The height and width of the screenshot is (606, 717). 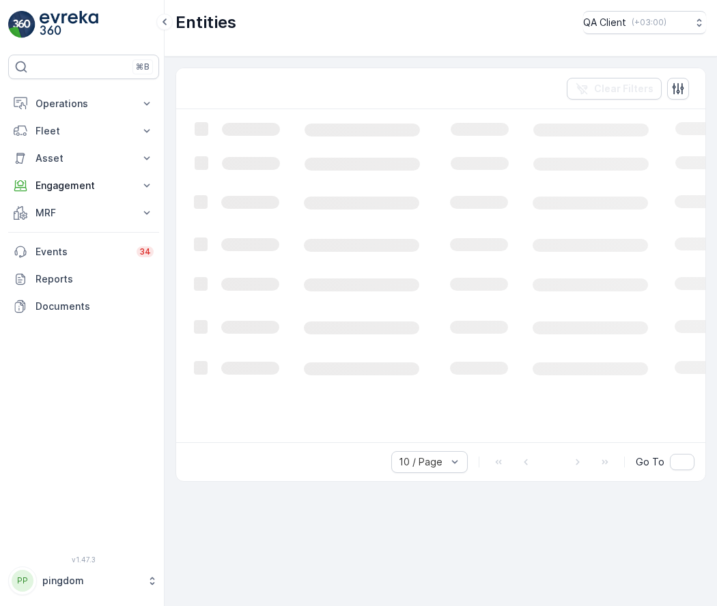 I want to click on p: Entities, so click(x=205, y=23).